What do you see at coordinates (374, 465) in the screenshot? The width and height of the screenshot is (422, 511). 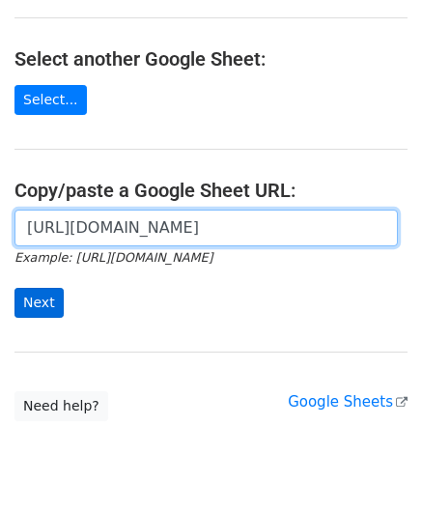 I see `div: Chat Widget` at bounding box center [374, 465].